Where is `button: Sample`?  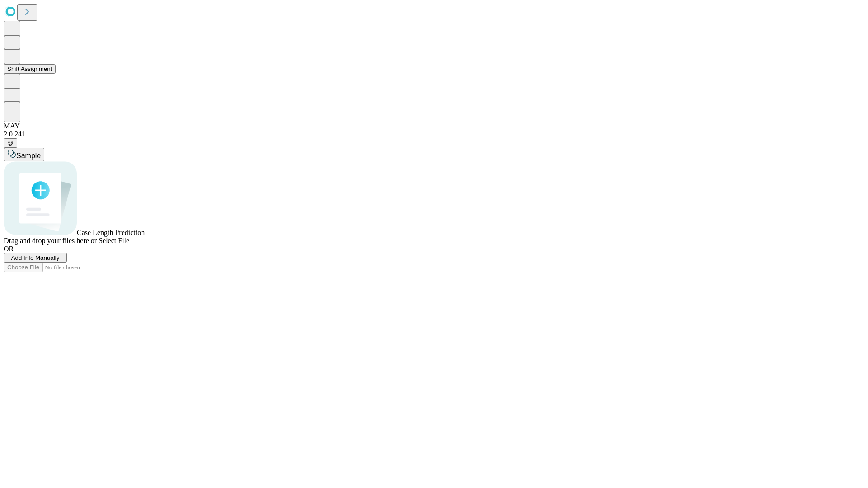
button: Sample is located at coordinates (24, 155).